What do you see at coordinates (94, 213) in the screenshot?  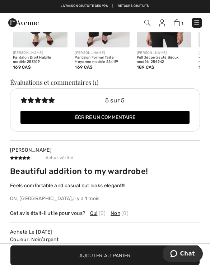 I see `span: Oui` at bounding box center [94, 213].